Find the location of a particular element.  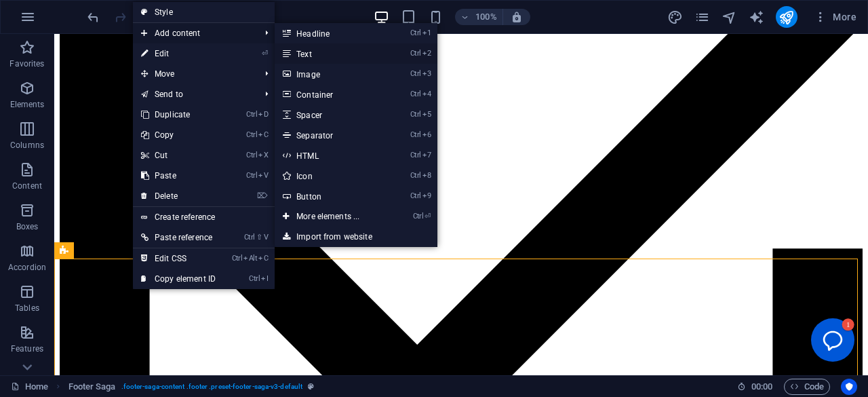

i: 9 is located at coordinates (426, 195).